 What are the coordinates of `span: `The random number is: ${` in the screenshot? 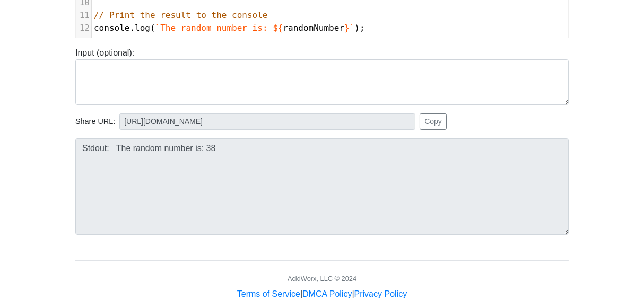 It's located at (219, 28).